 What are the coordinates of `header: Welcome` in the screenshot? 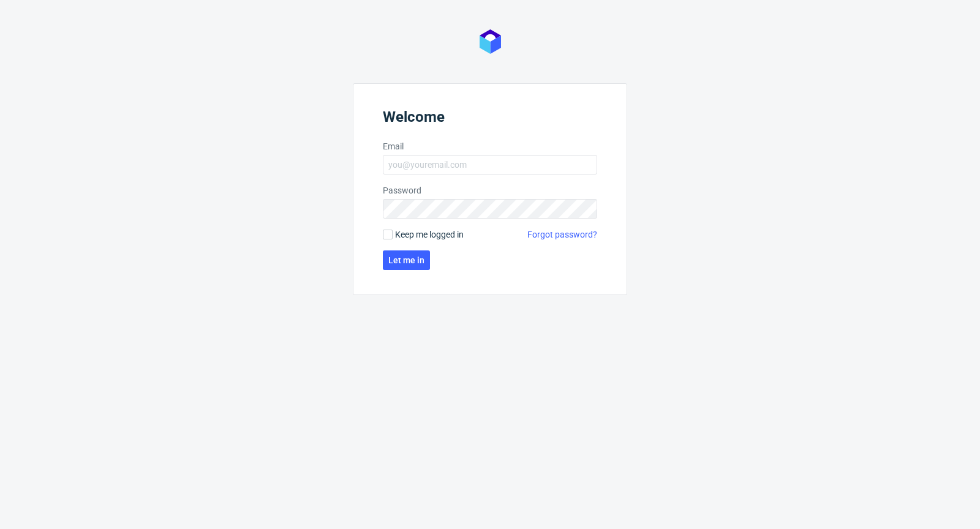 It's located at (490, 119).